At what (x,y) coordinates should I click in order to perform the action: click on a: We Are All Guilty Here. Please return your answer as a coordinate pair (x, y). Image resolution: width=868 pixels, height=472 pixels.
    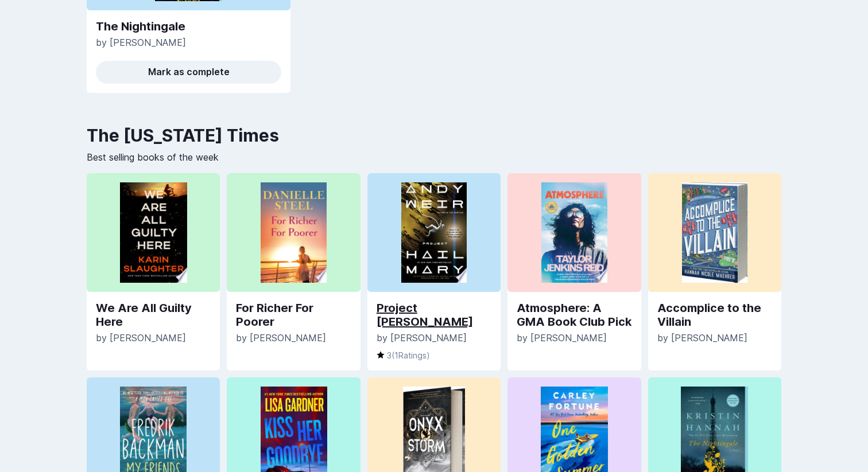
    Looking at the image, I should click on (153, 315).